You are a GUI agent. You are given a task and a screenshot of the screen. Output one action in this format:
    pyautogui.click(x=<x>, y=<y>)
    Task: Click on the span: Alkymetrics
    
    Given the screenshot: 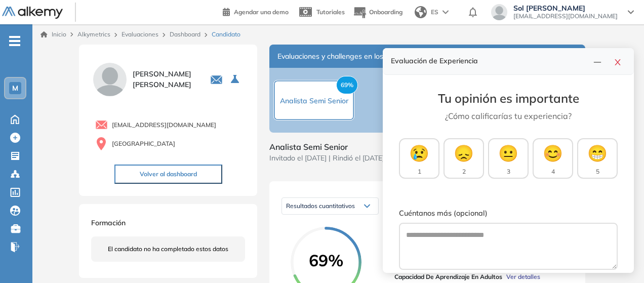 What is the action you would take?
    pyautogui.click(x=94, y=34)
    